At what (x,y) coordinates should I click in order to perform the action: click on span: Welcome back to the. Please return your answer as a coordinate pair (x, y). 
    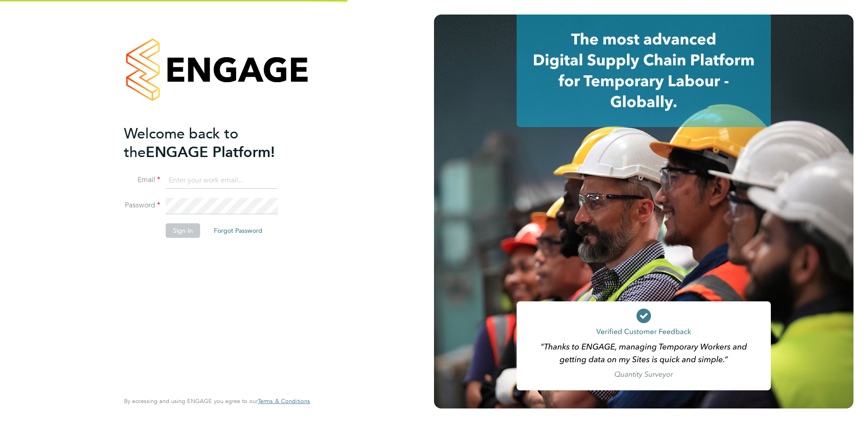
    Looking at the image, I should click on (181, 143).